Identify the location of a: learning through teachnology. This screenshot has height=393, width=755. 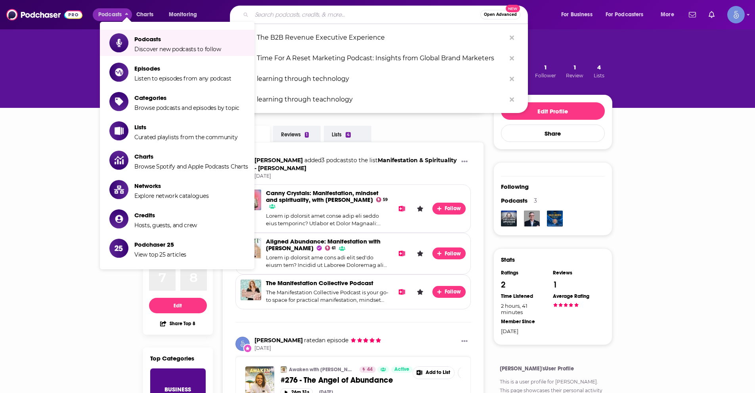
(379, 99).